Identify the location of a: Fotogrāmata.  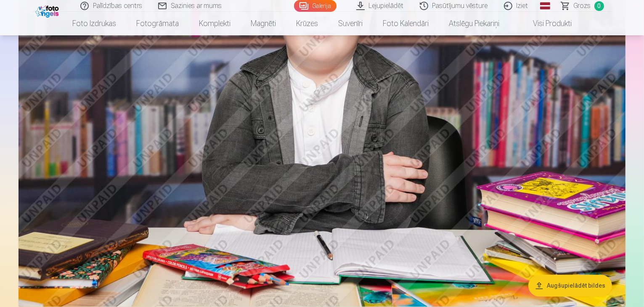
(157, 23).